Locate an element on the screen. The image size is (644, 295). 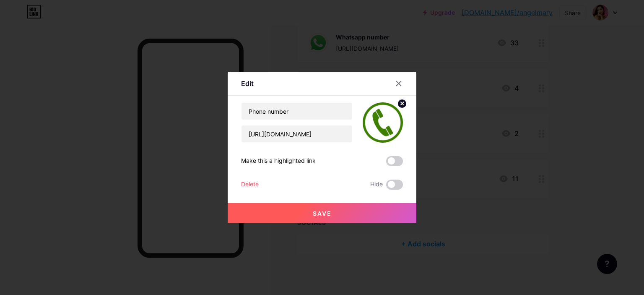
div: Make this a highlighted link is located at coordinates (278, 161).